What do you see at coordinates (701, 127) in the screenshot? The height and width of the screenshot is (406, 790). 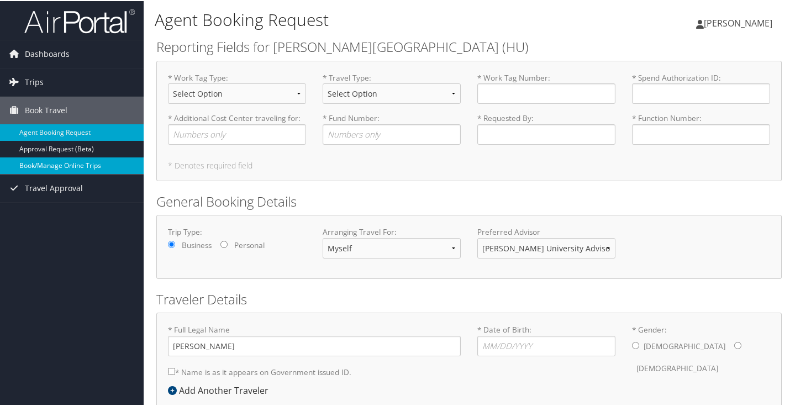 I see `label: * Function Number :` at bounding box center [701, 127].